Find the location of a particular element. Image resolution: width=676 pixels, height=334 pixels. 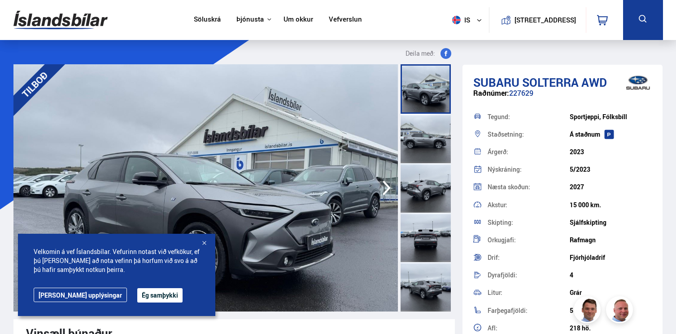

img: G0Ugv5HjCgRt.svg is located at coordinates (61, 20).